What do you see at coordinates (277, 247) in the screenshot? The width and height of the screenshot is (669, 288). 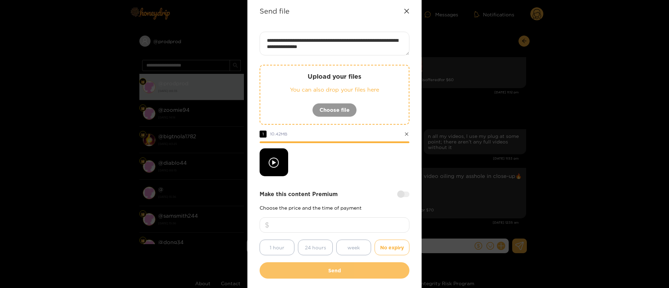 I see `button: 1 hour` at bounding box center [277, 247].